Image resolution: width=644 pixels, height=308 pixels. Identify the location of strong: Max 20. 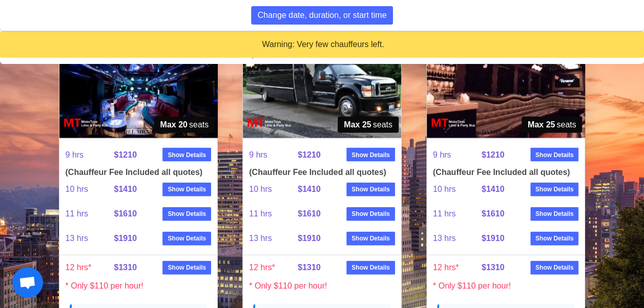
(174, 125).